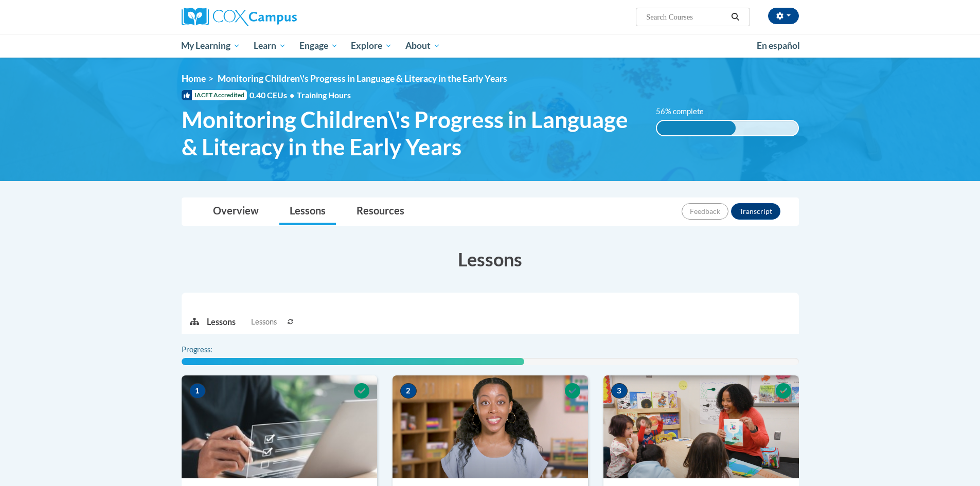 This screenshot has height=486, width=980. Describe the element at coordinates (756, 211) in the screenshot. I see `button: Transcript` at that location.